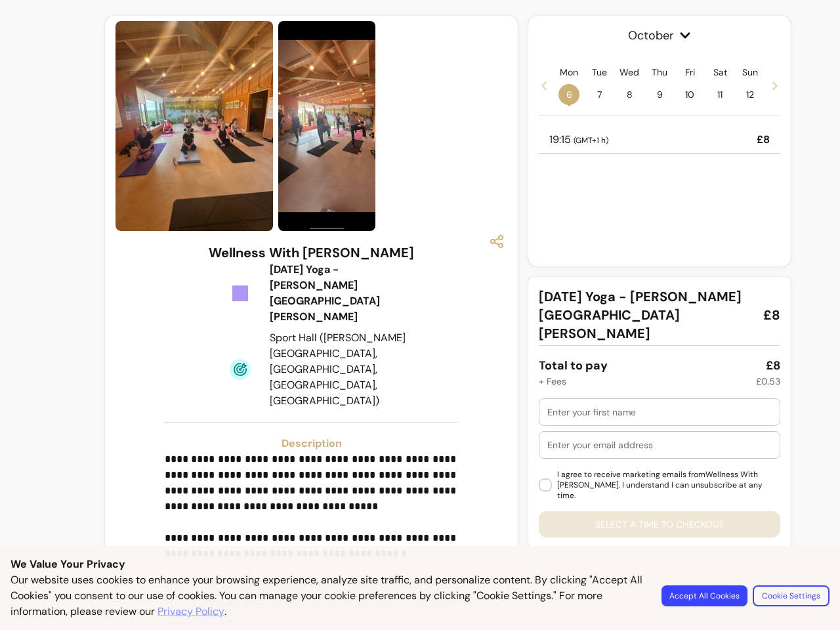  I want to click on div: £0.53, so click(768, 381).